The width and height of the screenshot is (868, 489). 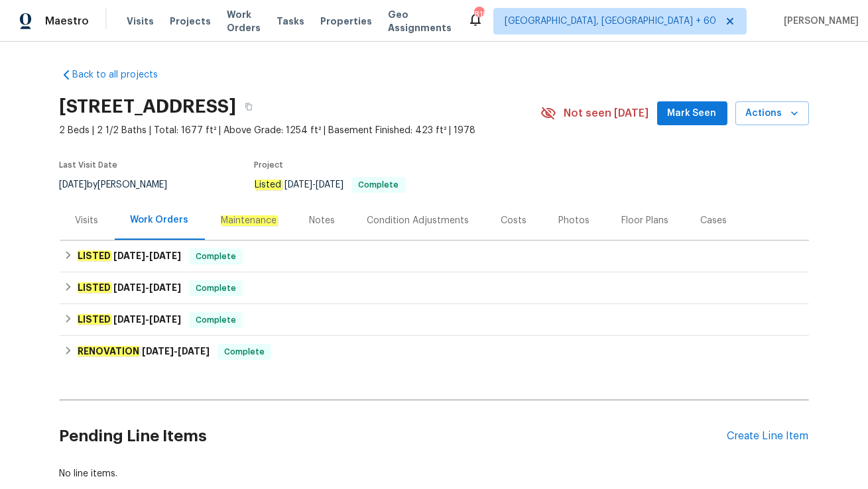 What do you see at coordinates (191, 21) in the screenshot?
I see `span: Projects` at bounding box center [191, 21].